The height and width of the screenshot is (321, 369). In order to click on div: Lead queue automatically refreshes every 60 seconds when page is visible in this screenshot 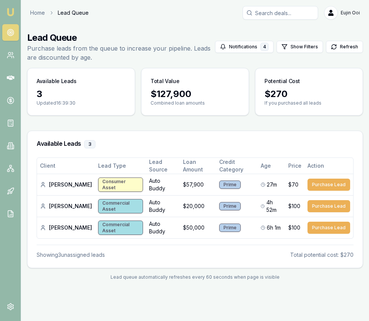, I will do `click(195, 277)`.